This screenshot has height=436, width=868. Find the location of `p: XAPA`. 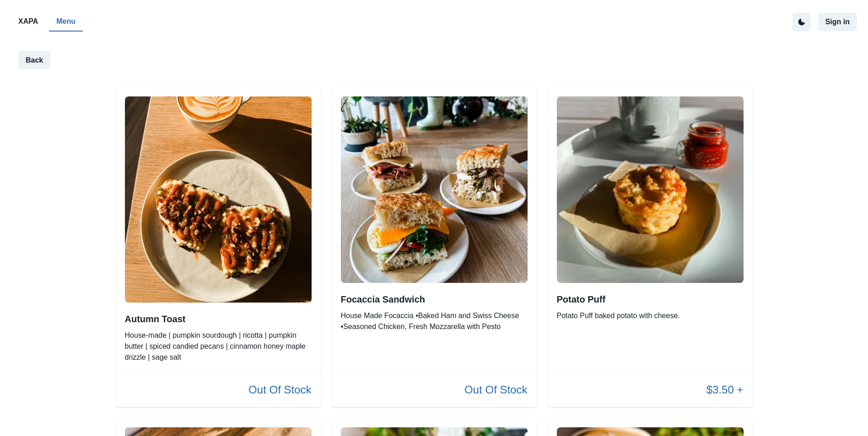

p: XAPA is located at coordinates (28, 22).